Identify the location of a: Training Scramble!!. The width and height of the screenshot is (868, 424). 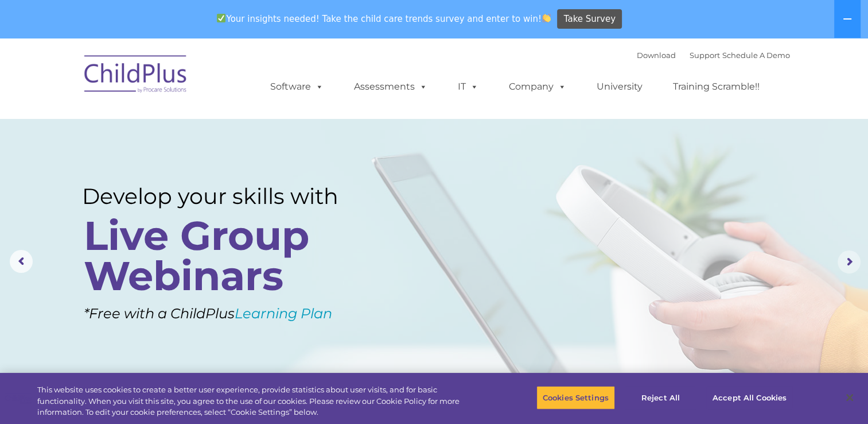
(716, 87).